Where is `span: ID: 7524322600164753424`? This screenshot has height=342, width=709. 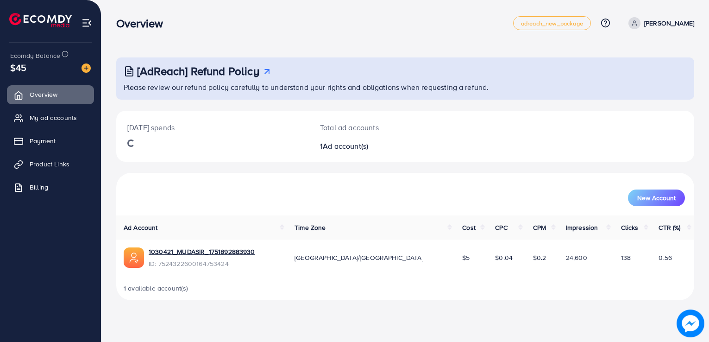
span: ID: 7524322600164753424 is located at coordinates (202, 263).